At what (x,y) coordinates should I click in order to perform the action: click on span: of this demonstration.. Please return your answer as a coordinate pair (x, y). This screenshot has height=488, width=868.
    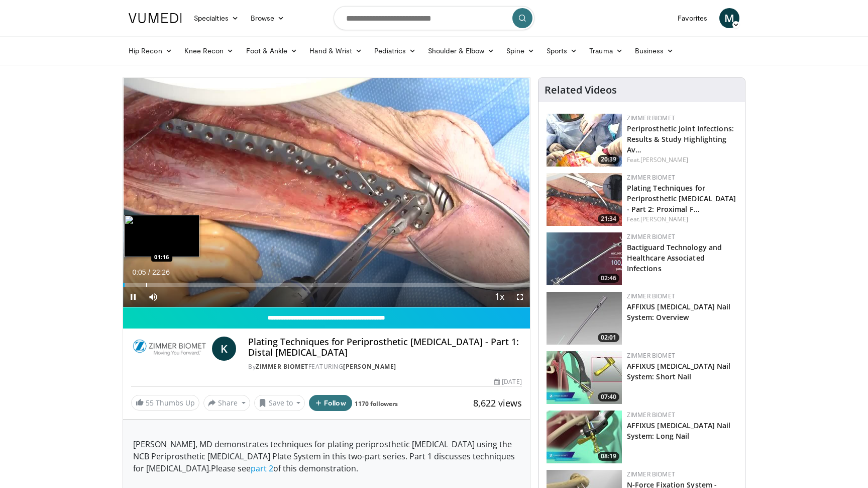
    Looking at the image, I should click on (316, 468).